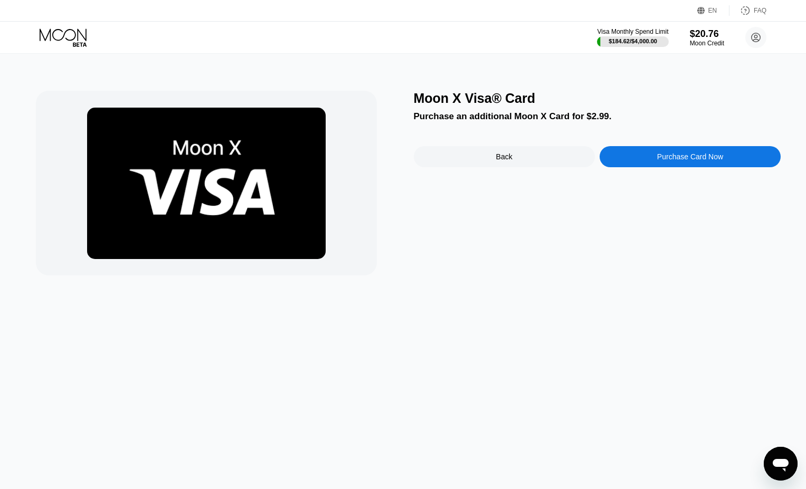  I want to click on div: Back, so click(504, 157).